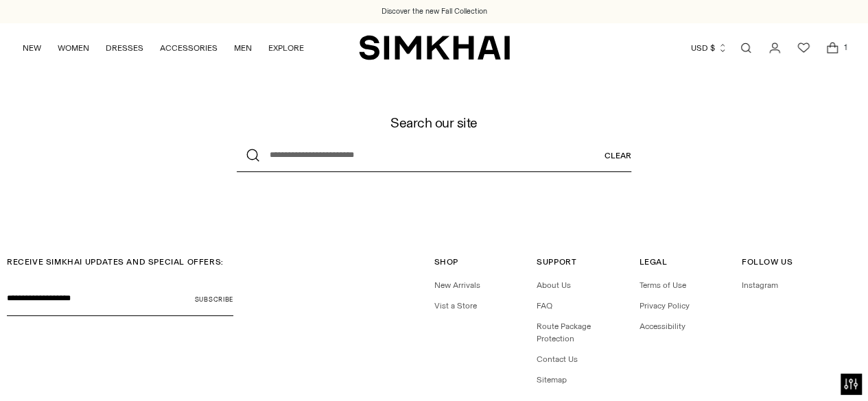  I want to click on a: WOMEN, so click(73, 48).